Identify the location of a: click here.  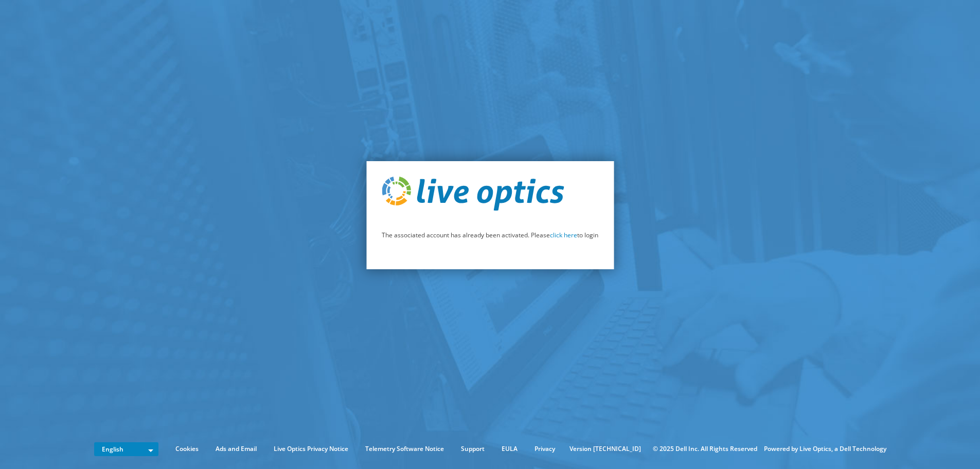
(563, 235).